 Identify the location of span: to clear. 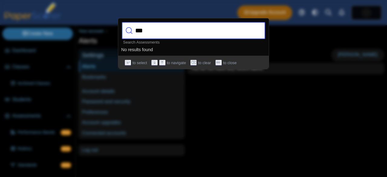
(205, 63).